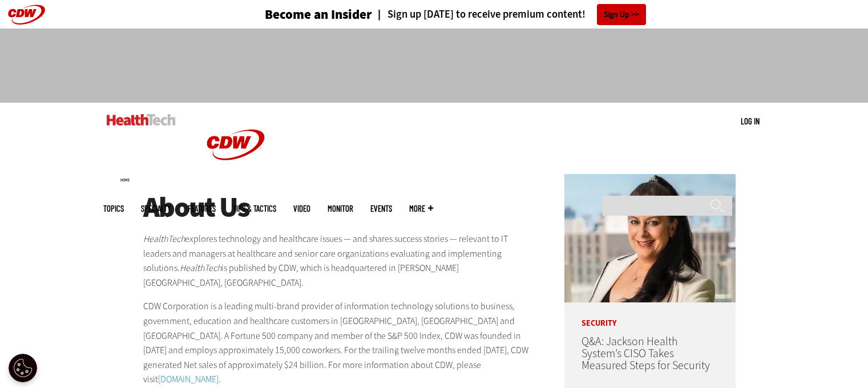  What do you see at coordinates (22, 368) in the screenshot?
I see `button: Open Preferences` at bounding box center [22, 368].